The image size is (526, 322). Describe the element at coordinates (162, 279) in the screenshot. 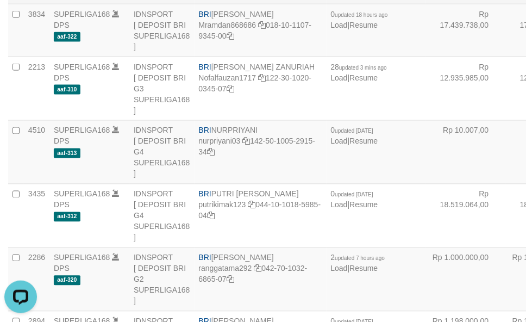

I see `td: IDNSPORT [ DEPOSIT BRI G2 SUPERLIGA168 ]` at that location.